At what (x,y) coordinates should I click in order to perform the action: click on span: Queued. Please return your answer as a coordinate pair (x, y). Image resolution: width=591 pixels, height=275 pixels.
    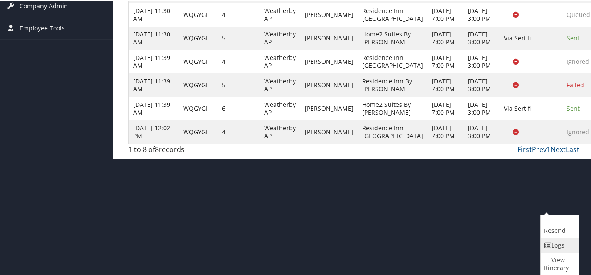
    Looking at the image, I should click on (578, 13).